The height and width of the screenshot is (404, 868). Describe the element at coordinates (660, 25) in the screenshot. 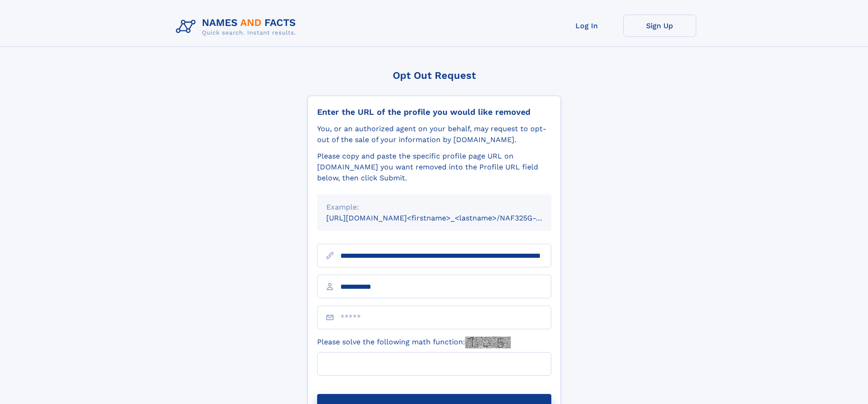

I see `a: Sign Up` at that location.